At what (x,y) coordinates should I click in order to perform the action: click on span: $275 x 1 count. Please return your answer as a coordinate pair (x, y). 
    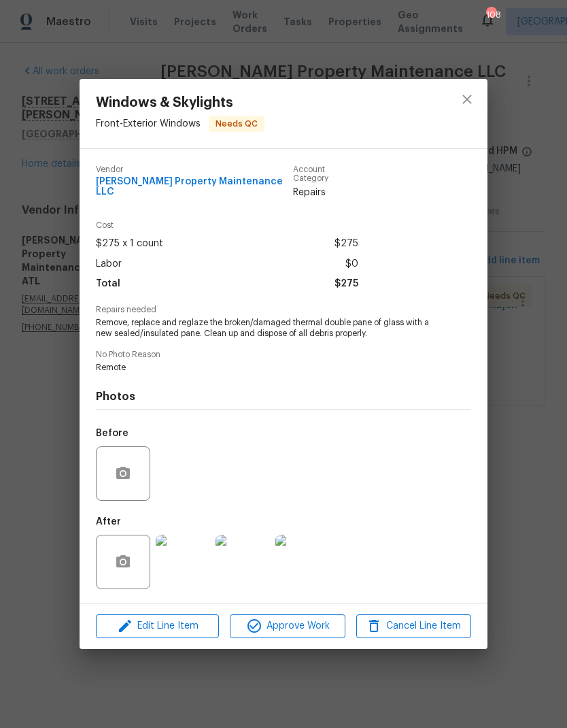
    Looking at the image, I should click on (130, 244).